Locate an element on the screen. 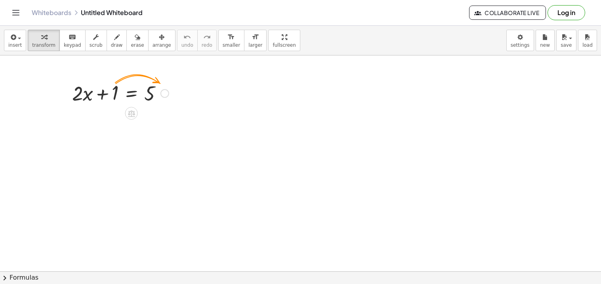  a: Whiteboards is located at coordinates (51, 13).